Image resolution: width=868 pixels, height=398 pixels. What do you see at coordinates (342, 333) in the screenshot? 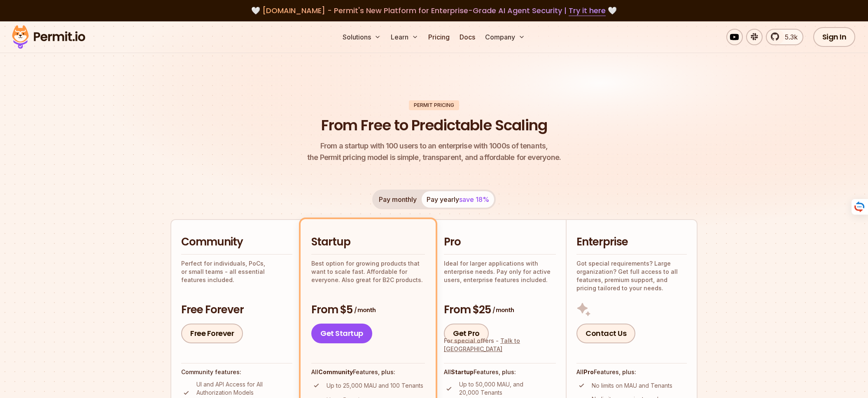
I see `a: Get Startup` at bounding box center [342, 333].